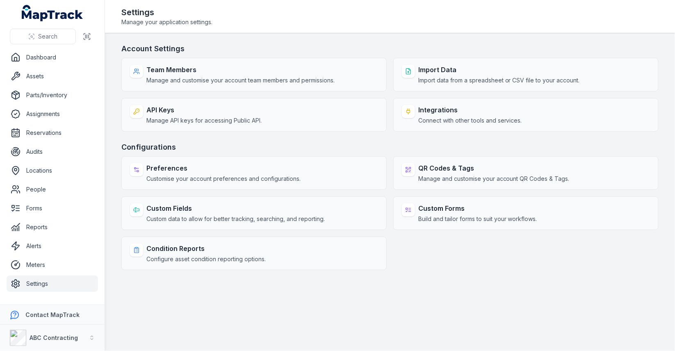 This screenshot has height=351, width=675. I want to click on span: Manage and customise your account team members and permissions., so click(240, 80).